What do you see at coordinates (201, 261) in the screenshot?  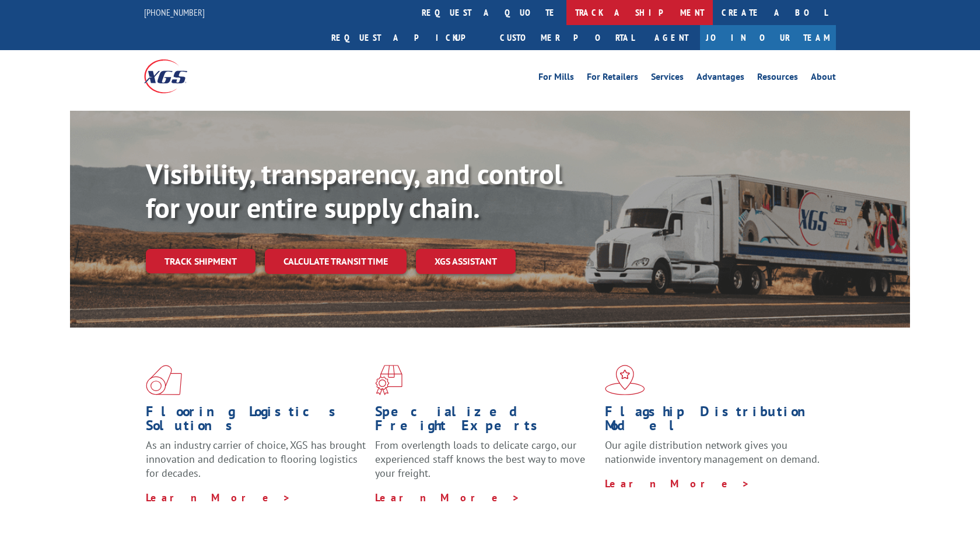 I see `a: Track shipment` at bounding box center [201, 261].